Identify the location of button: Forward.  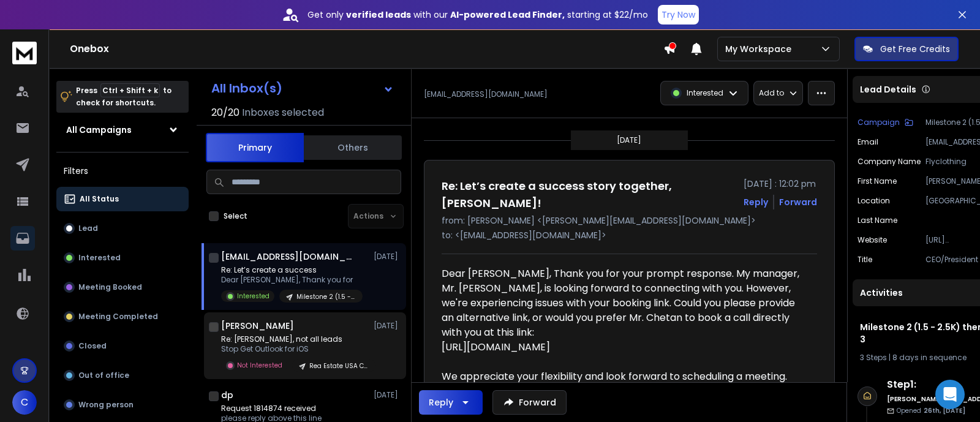
(529, 402).